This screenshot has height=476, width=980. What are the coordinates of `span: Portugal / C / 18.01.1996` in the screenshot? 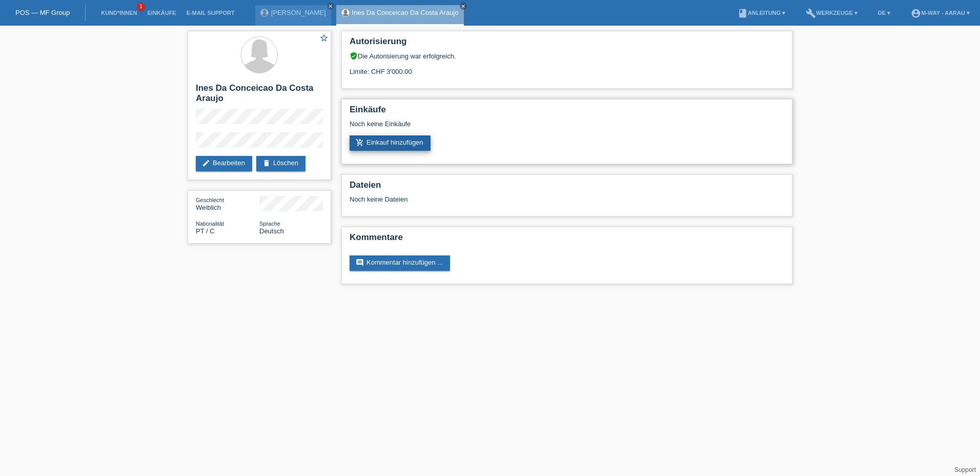 It's located at (205, 231).